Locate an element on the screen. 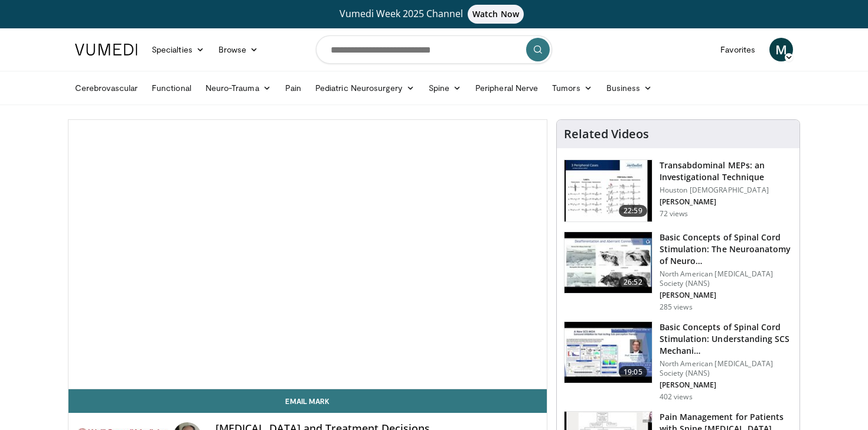  h4: Related Videos is located at coordinates (606, 134).